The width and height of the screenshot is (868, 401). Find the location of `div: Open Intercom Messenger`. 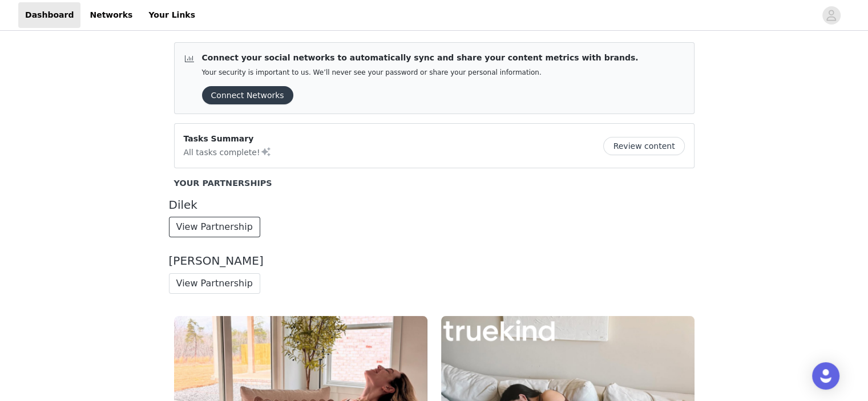

div: Open Intercom Messenger is located at coordinates (825, 376).